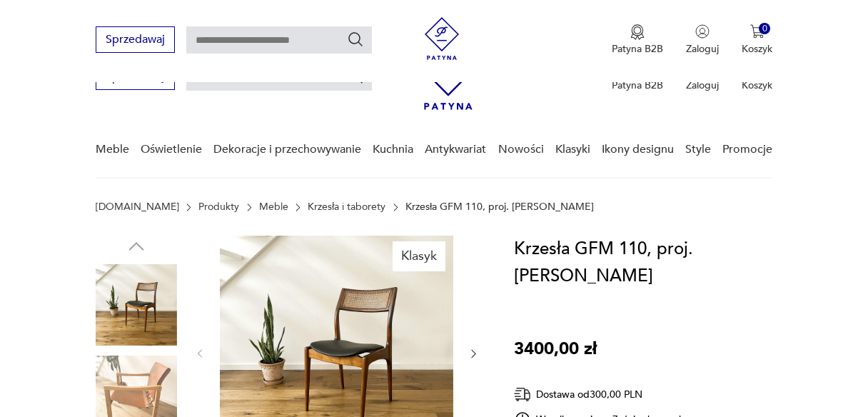 This screenshot has width=868, height=417. Describe the element at coordinates (523, 394) in the screenshot. I see `img: Ikona dostawy` at that location.